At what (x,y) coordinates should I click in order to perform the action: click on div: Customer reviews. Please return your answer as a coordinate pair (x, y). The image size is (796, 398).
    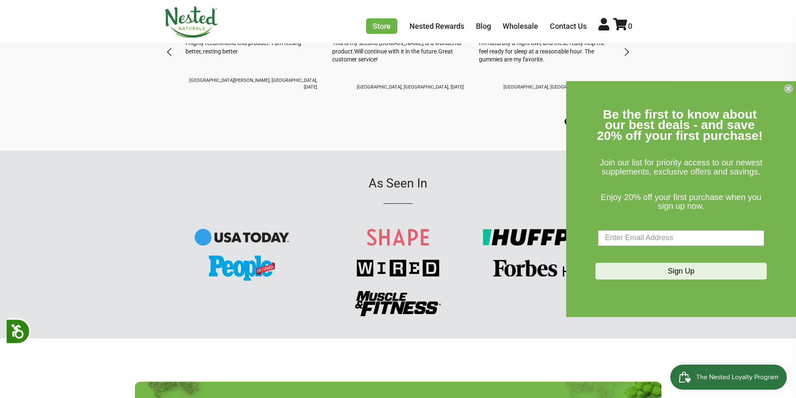
    Looking at the image, I should click on (398, 53).